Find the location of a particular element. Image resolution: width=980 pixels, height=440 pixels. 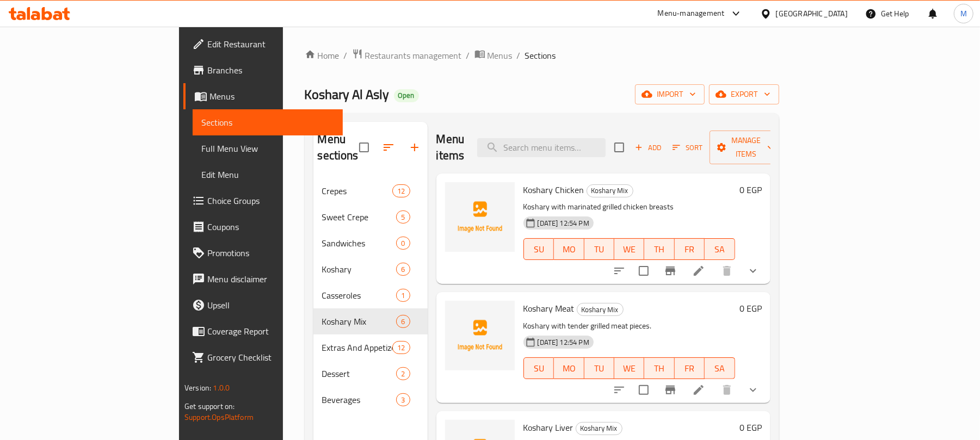

span: TH is located at coordinates (659, 368).